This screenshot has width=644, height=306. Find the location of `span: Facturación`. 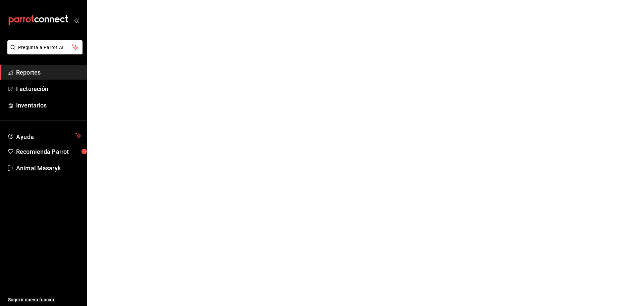

span: Facturación is located at coordinates (49, 89).